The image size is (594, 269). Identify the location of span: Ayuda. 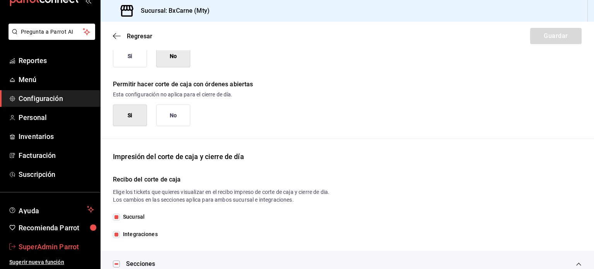
(51, 209).